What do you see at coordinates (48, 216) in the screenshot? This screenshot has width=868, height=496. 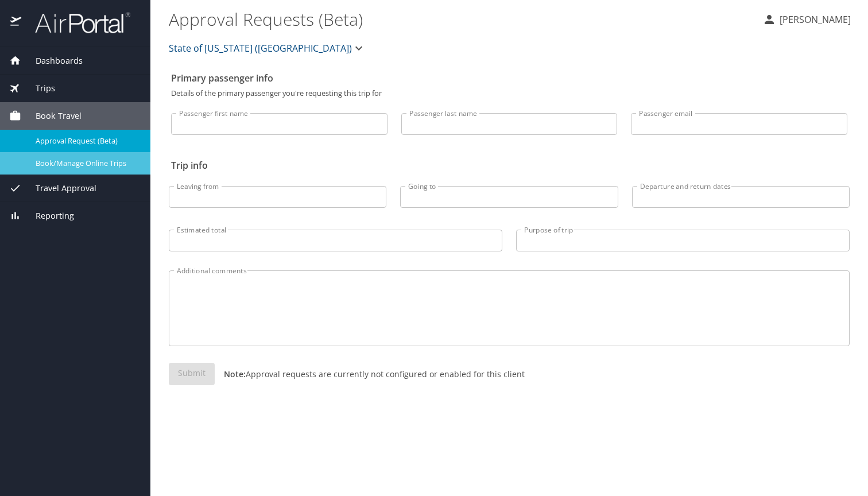 I see `span: Reporting` at bounding box center [48, 216].